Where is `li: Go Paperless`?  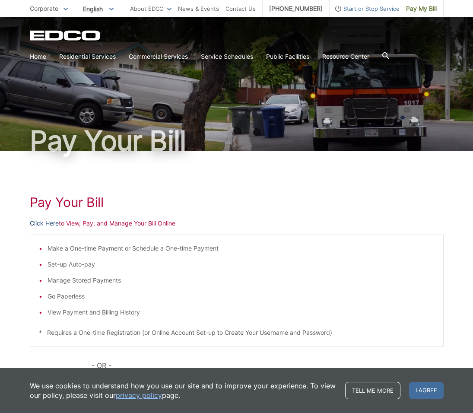
li: Go Paperless is located at coordinates (241, 297).